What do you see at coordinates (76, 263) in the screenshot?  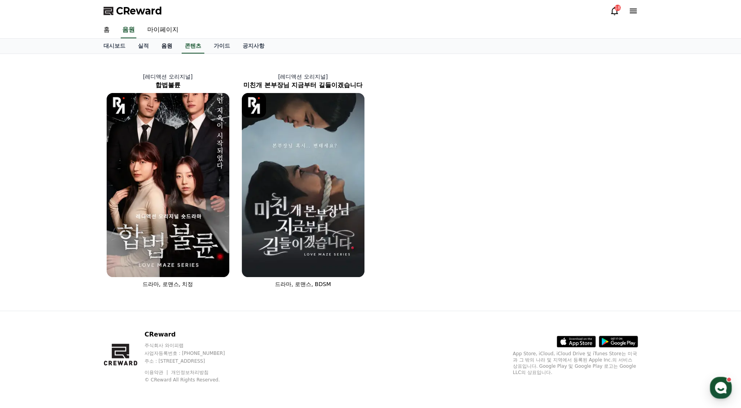 I see `span: 대화` at bounding box center [76, 263].